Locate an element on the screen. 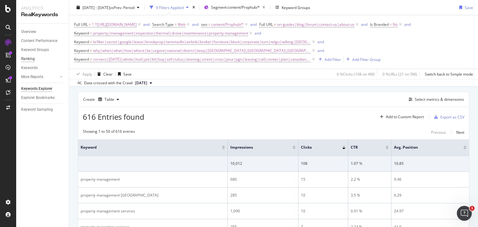 The height and width of the screenshot is (227, 478). button: 9 Filters Applied is located at coordinates (169, 7).